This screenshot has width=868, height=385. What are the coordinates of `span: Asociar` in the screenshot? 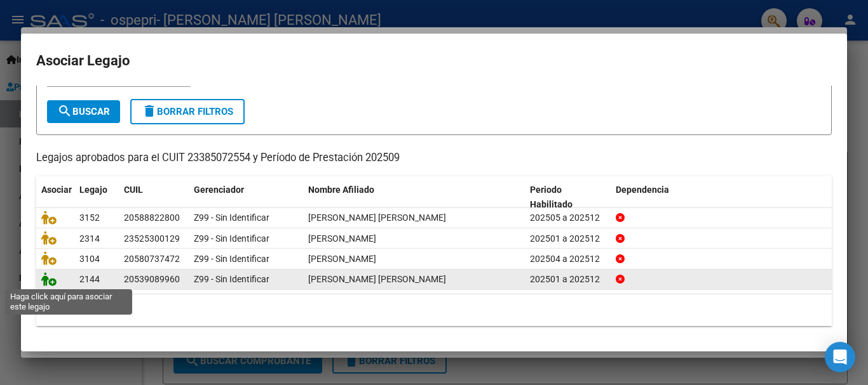 It's located at (57, 190).